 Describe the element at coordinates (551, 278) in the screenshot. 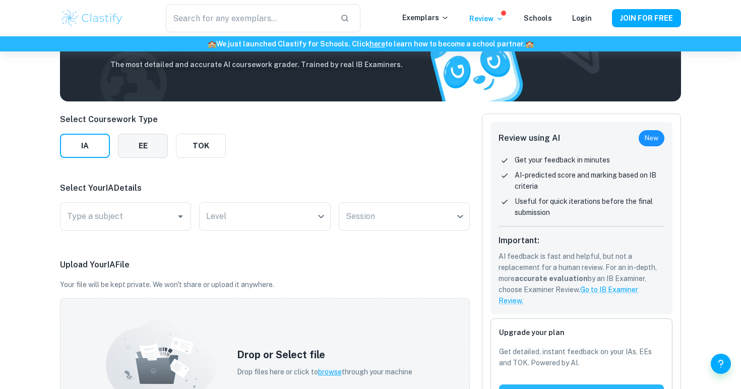

I see `b: accurate evaluation` at that location.